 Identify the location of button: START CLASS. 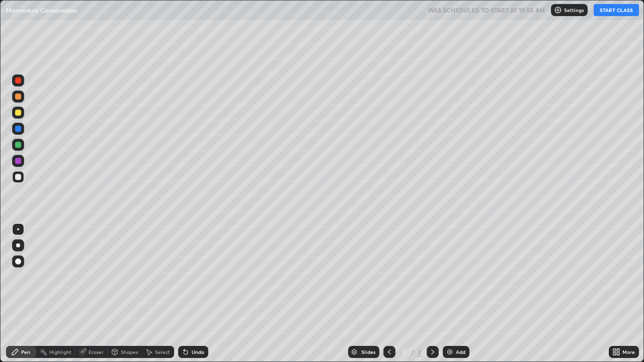
(616, 10).